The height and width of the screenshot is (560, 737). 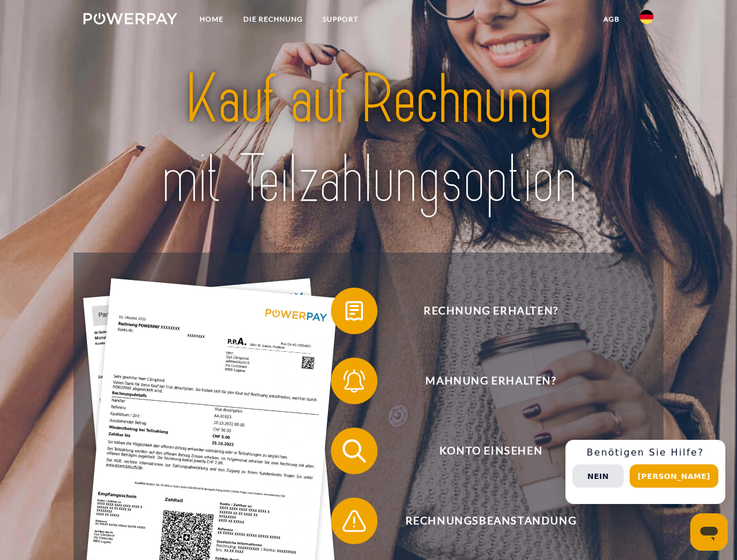 I want to click on span: Rechnung erhalten?, so click(x=491, y=311).